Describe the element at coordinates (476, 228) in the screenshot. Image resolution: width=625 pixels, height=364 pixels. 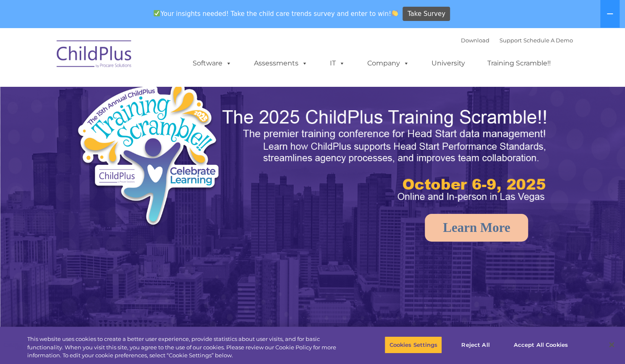
I see `a: Learn More` at that location.